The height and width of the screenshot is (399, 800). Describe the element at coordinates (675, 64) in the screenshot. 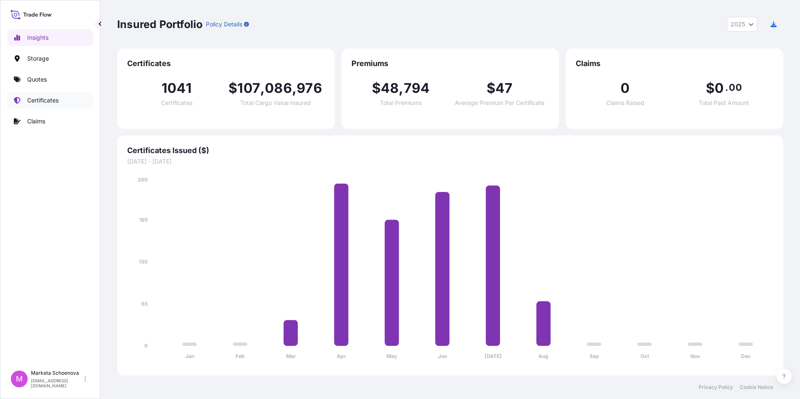

I see `span: Claims` at that location.